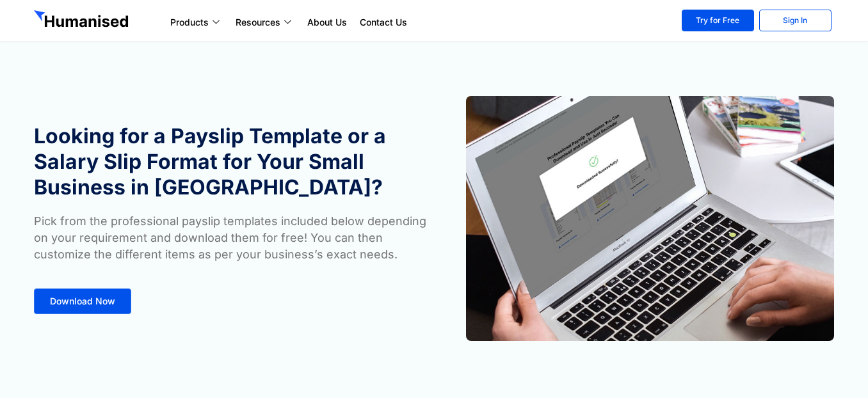 The width and height of the screenshot is (868, 410). What do you see at coordinates (82, 302) in the screenshot?
I see `span: Download Now` at bounding box center [82, 302].